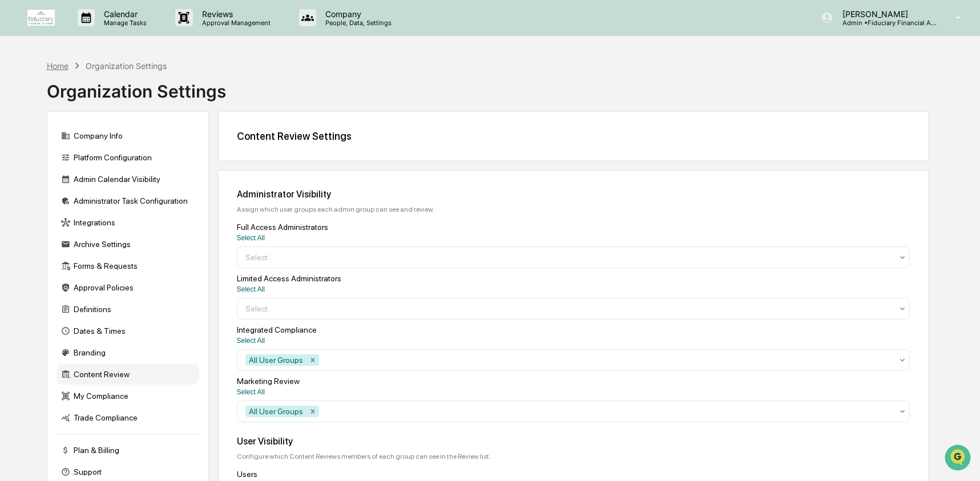 Image resolution: width=980 pixels, height=481 pixels. Describe the element at coordinates (128, 288) in the screenshot. I see `div: Approval Policies` at that location.